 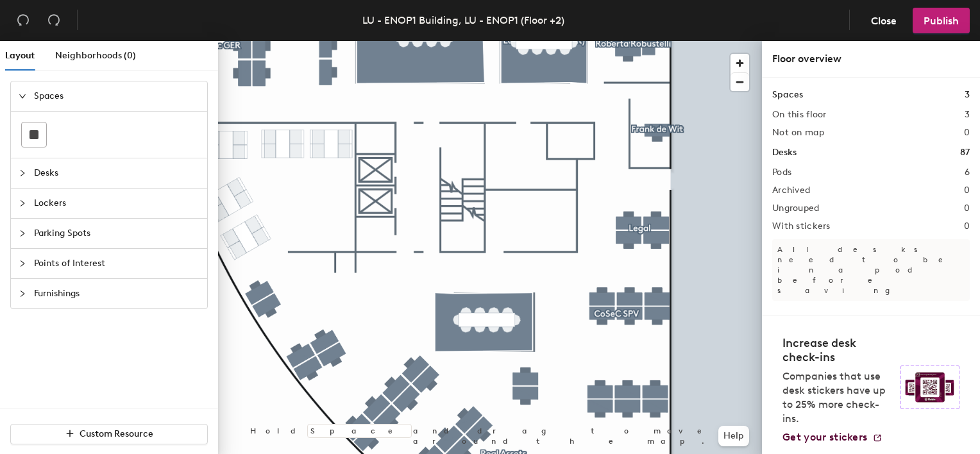 I want to click on button: Custom Resource, so click(x=109, y=434).